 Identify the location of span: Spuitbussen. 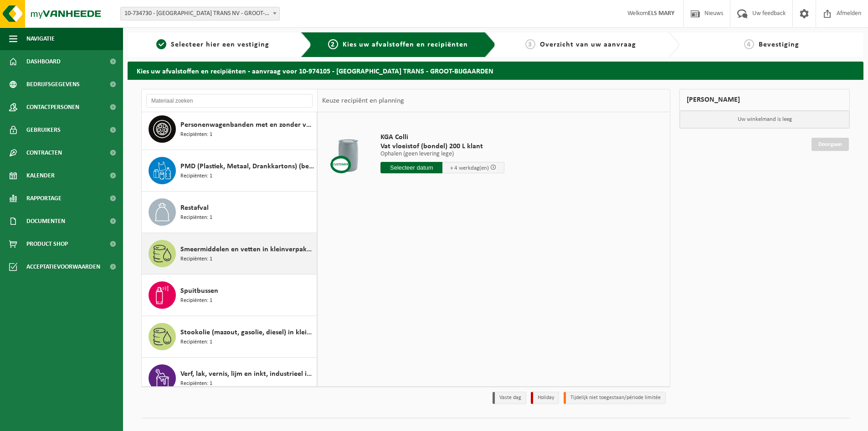
(199, 291).